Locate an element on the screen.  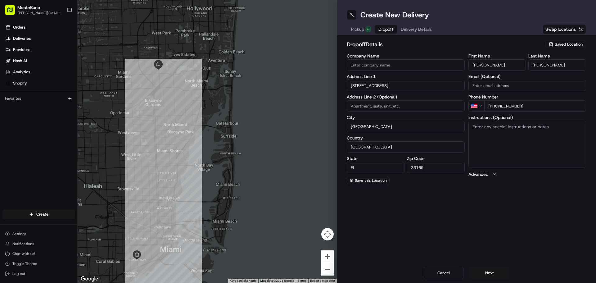
label: Instructions (Optional) is located at coordinates (528, 117).